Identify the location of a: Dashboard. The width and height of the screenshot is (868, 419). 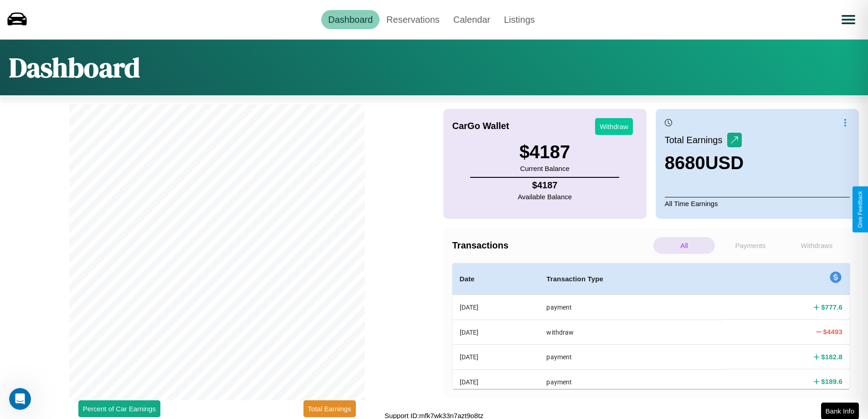
(350, 19).